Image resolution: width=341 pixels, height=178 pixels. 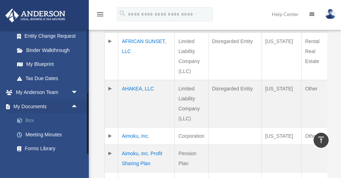 What do you see at coordinates (49, 148) in the screenshot?
I see `a: Forms Library` at bounding box center [49, 148].